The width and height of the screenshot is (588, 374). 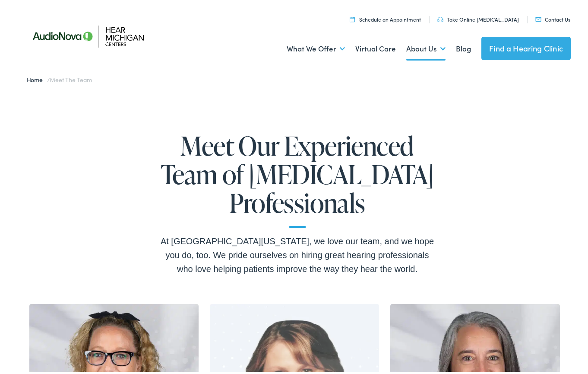 What do you see at coordinates (385, 17) in the screenshot?
I see `a: Schedule an Appointment` at bounding box center [385, 17].